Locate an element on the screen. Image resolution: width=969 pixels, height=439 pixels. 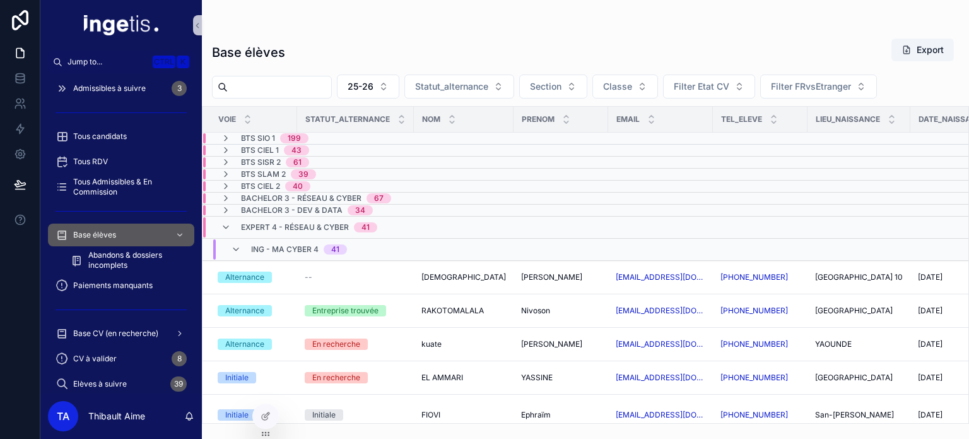
span: Tous Admissibles & En Commission is located at coordinates (127, 187).